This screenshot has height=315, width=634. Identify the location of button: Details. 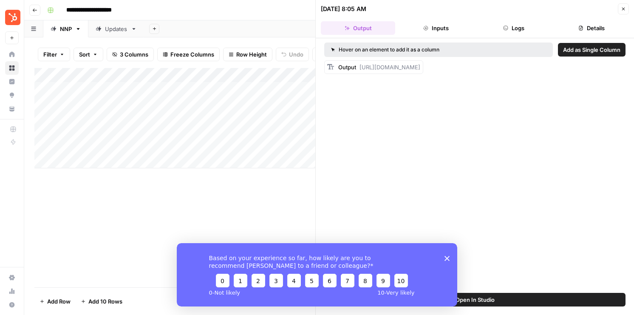
(592, 28).